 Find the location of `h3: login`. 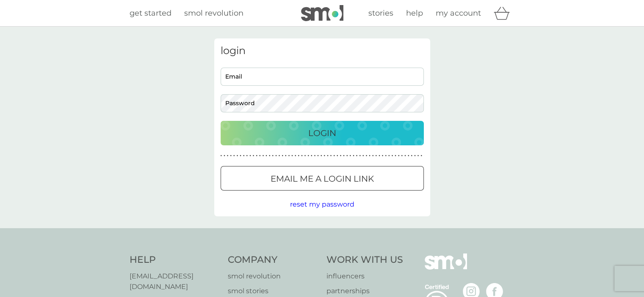

h3: login is located at coordinates (322, 51).